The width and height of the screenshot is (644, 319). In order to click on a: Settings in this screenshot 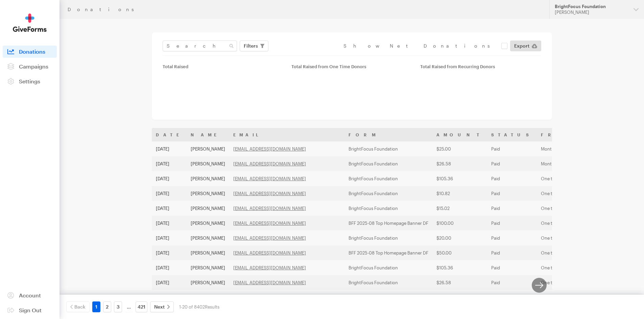, I will do `click(30, 81)`.